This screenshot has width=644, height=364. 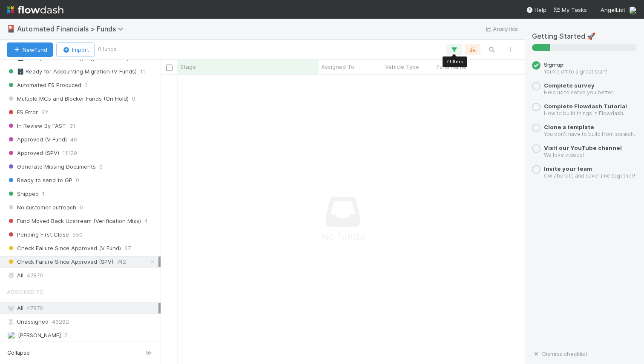 I want to click on span: Check Failure Since Approved (SPV), so click(x=60, y=262).